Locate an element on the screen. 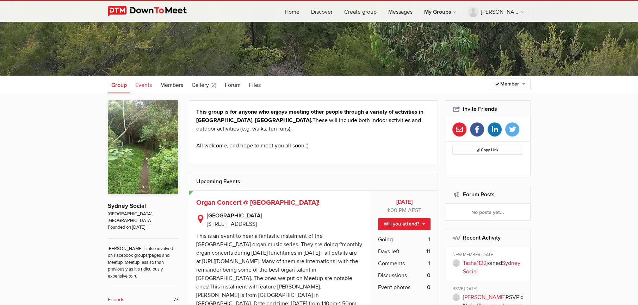 The width and height of the screenshot is (638, 305). span: Days left is located at coordinates (388, 252).